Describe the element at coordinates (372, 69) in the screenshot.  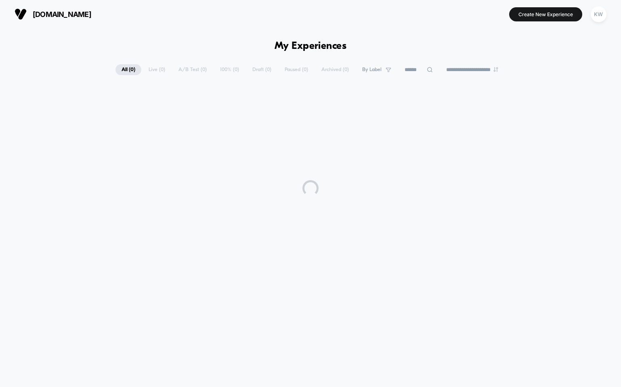
I see `span: By Label` at that location.